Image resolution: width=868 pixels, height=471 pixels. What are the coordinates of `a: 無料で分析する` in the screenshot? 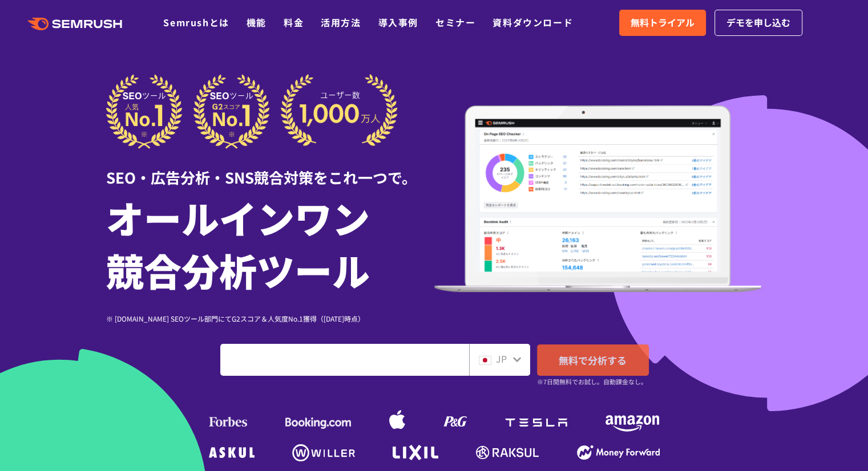 It's located at (593, 360).